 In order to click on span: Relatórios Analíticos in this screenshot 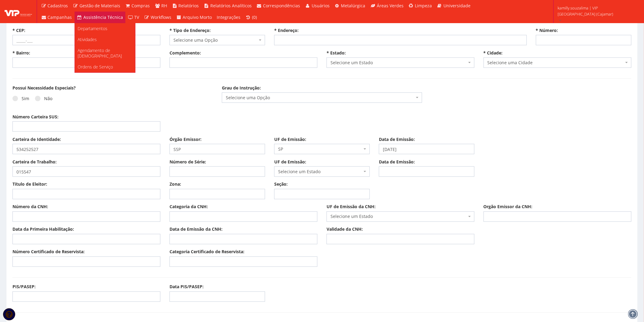, I will do `click(231, 5)`.